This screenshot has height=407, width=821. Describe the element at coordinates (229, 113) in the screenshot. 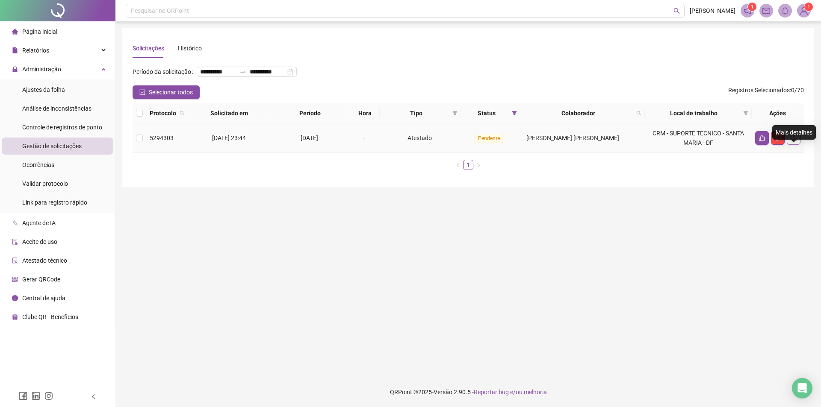

I see `th: Solicitado em` at that location.